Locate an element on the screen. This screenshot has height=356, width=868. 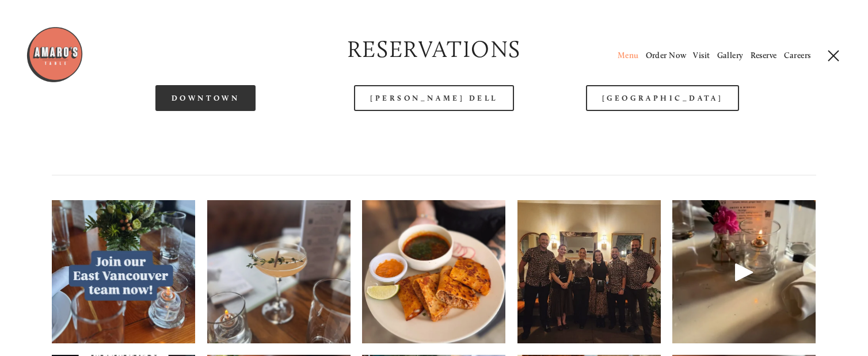
a: Order Now is located at coordinates (666, 55).